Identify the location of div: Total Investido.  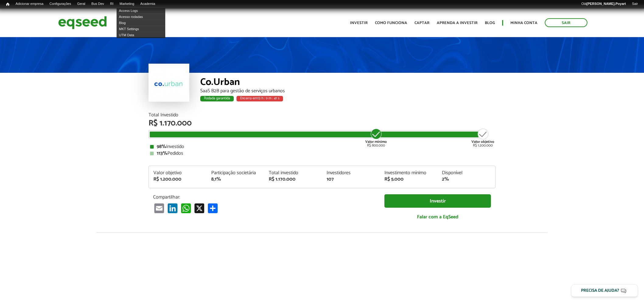
(322, 115).